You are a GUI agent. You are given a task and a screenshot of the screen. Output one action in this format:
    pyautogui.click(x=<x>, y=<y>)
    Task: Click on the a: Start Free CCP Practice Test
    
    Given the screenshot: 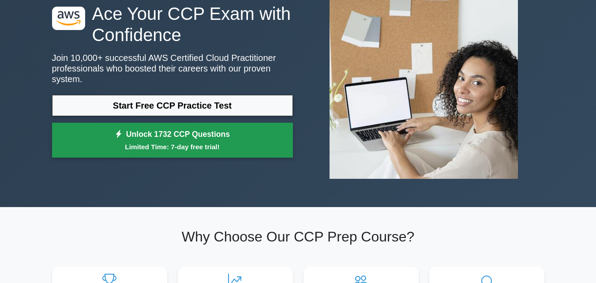 What is the action you would take?
    pyautogui.click(x=173, y=105)
    